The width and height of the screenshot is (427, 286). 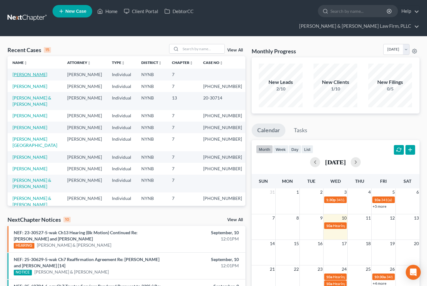 I want to click on td: 20-30714, so click(x=222, y=101).